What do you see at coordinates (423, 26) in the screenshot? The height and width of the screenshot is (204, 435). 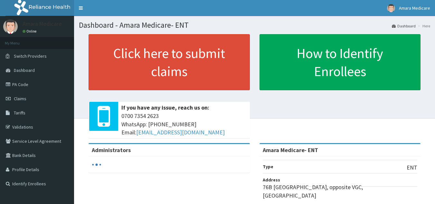 I see `li: Here` at bounding box center [423, 26].